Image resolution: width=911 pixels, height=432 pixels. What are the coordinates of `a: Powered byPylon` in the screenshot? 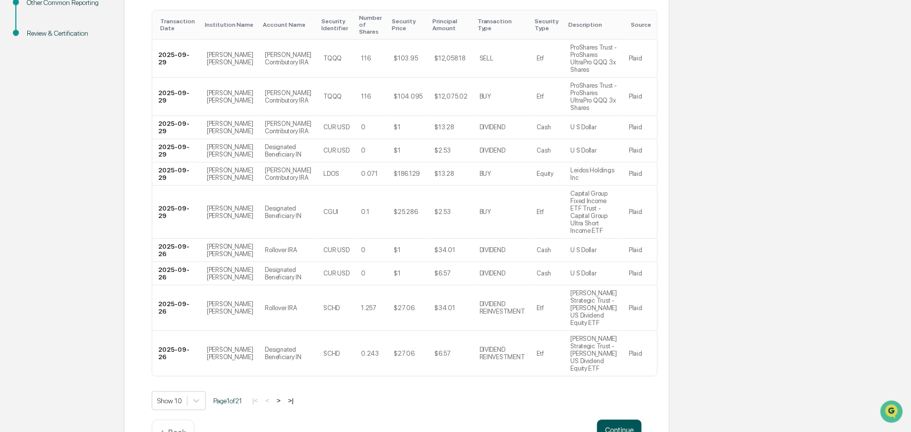 It's located at (95, 172).